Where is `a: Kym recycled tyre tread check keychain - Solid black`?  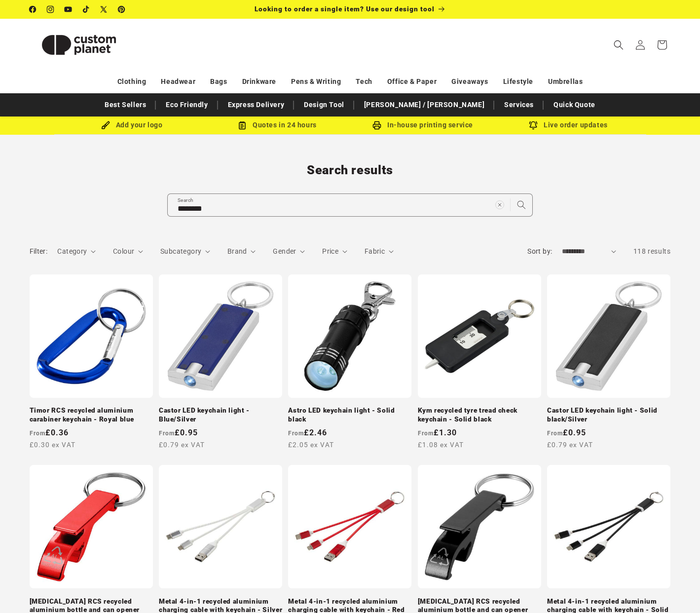 a: Kym recycled tyre tread check keychain - Solid black is located at coordinates (480, 415).